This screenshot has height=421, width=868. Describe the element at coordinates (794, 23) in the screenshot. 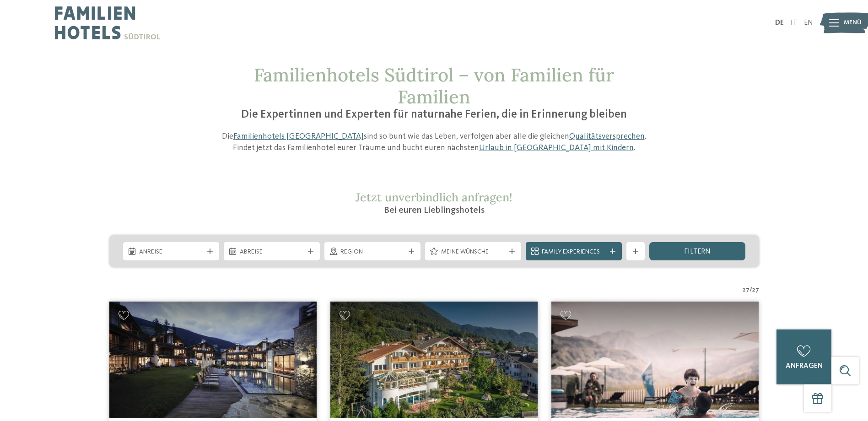

I see `a: IT` at that location.